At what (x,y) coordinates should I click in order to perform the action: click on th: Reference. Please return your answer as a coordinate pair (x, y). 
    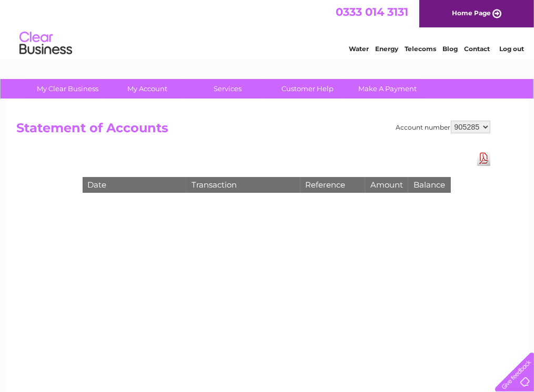
    Looking at the image, I should click on (333, 184).